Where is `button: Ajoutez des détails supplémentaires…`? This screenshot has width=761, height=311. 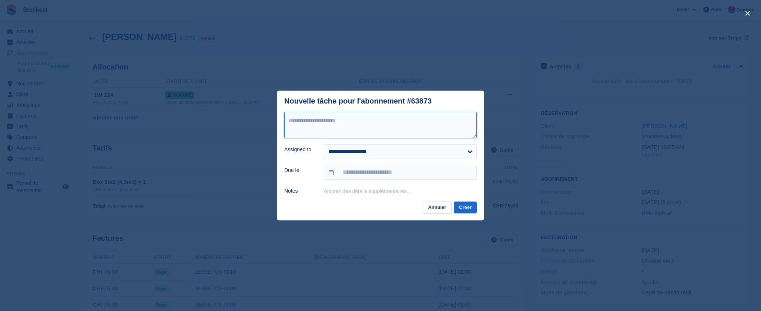
button: Ajoutez des détails supplémentaires… is located at coordinates (368, 191).